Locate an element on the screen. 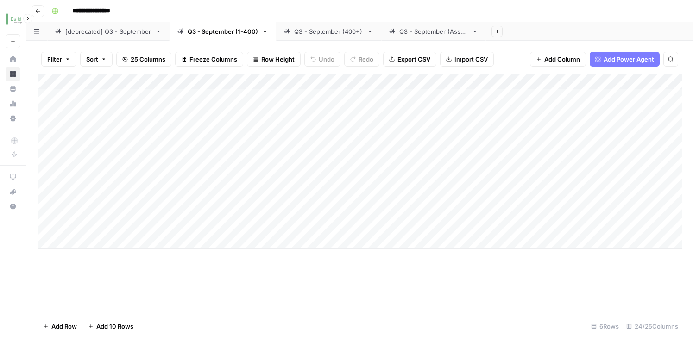  a: AirOps Academy is located at coordinates (13, 177).